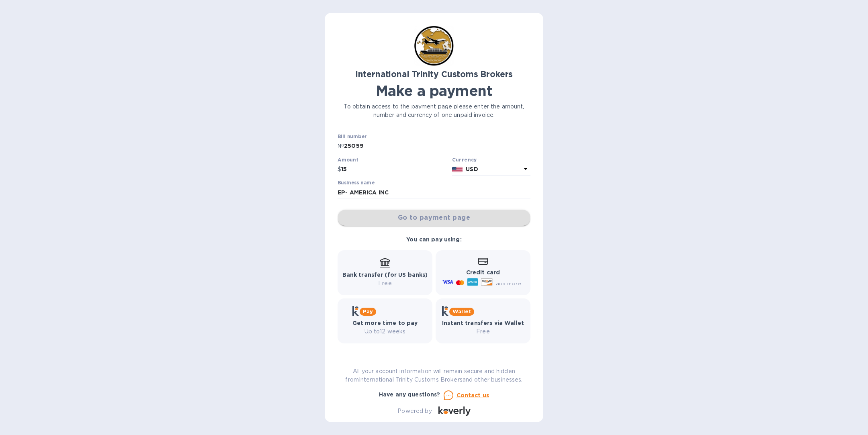  I want to click on input: Enter bill number, so click(437, 146).